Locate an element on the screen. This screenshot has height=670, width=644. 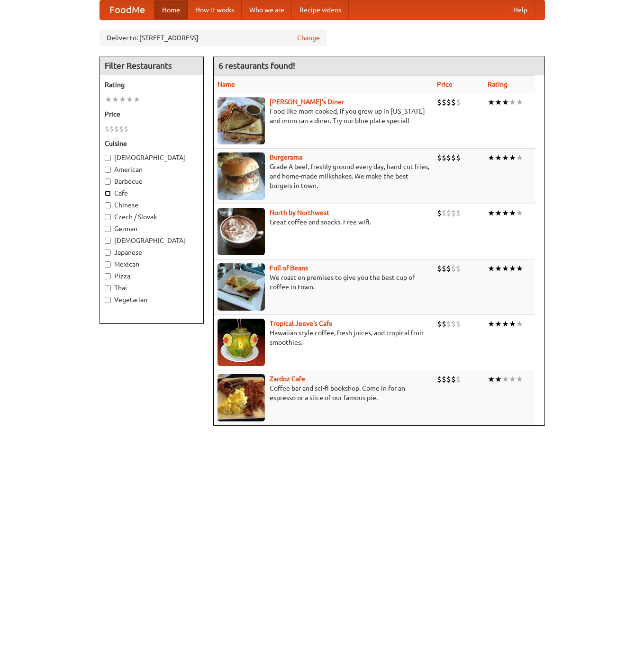
input: Barbecue is located at coordinates (108, 182).